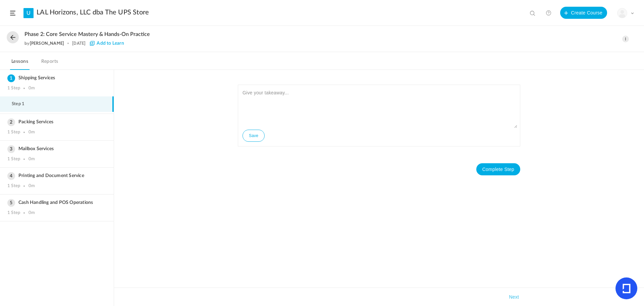  What do you see at coordinates (50, 63) in the screenshot?
I see `a: Reports` at bounding box center [50, 63].